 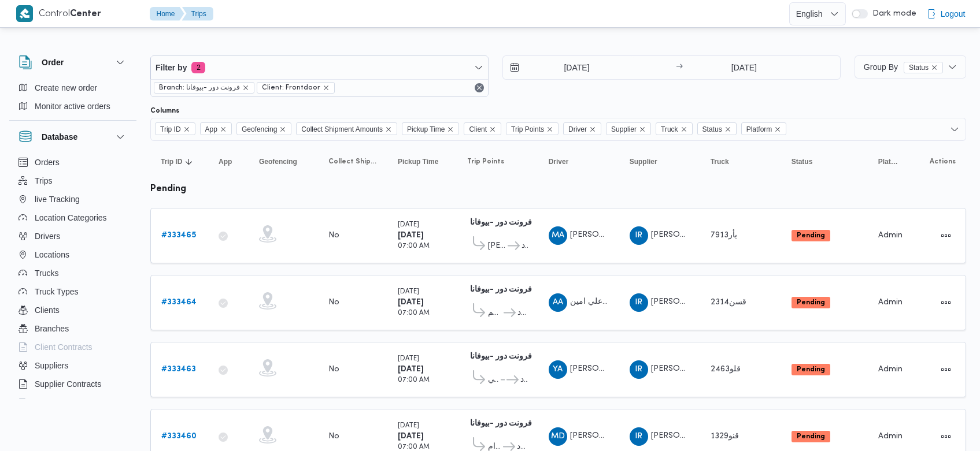 I want to click on span: Client, so click(x=477, y=130).